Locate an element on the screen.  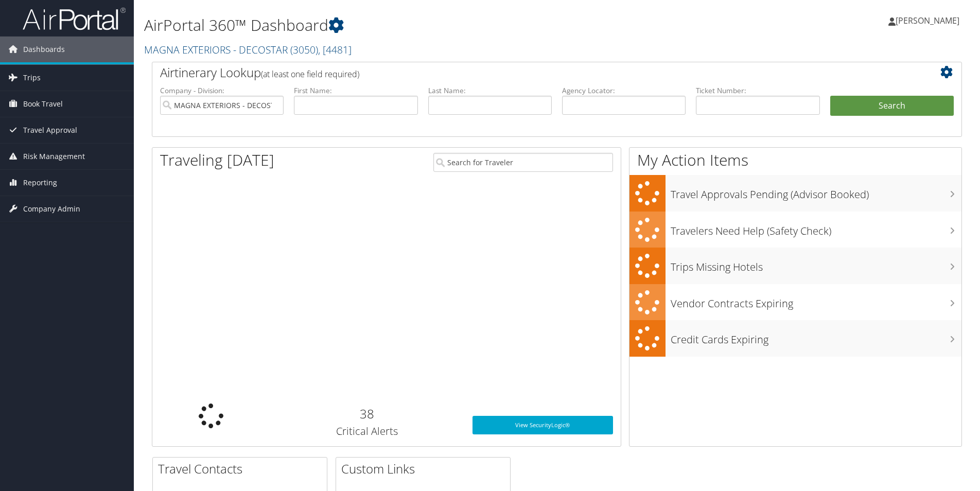
h3: Vendor Contracts Expiring is located at coordinates (815, 301).